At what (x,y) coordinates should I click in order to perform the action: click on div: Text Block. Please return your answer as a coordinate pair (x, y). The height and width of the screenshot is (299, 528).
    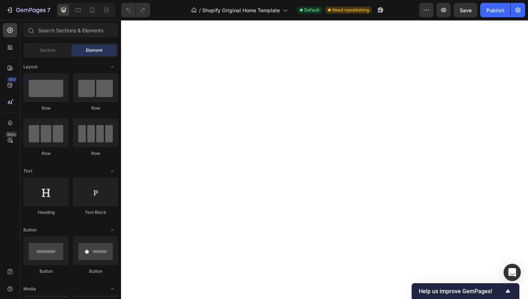
    Looking at the image, I should click on (95, 212).